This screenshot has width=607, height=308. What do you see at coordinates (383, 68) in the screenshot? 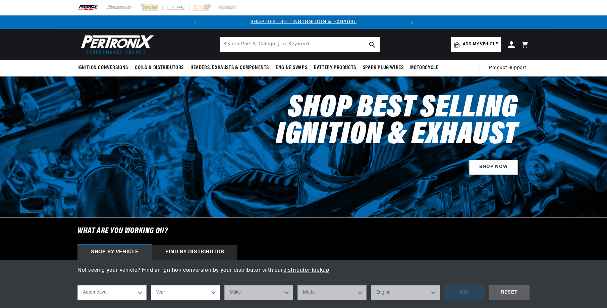
I see `span: Spark Plug Wires` at bounding box center [383, 68].